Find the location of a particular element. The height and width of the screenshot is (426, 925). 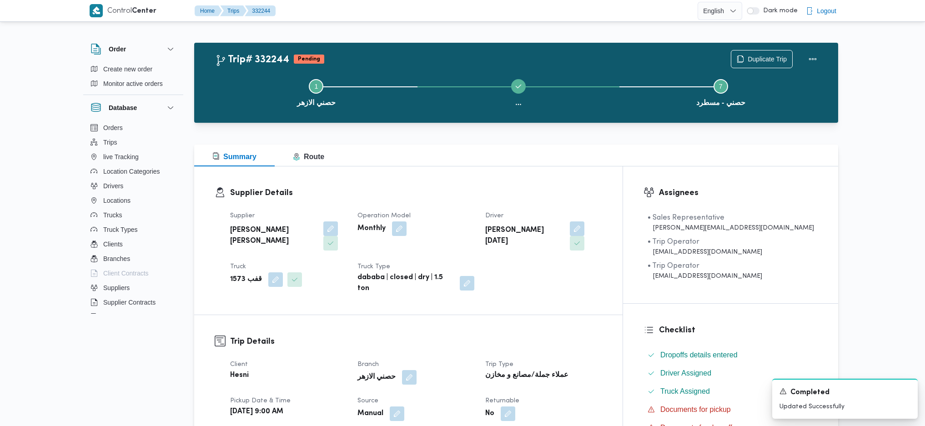

h3: Checklist is located at coordinates (738, 330).